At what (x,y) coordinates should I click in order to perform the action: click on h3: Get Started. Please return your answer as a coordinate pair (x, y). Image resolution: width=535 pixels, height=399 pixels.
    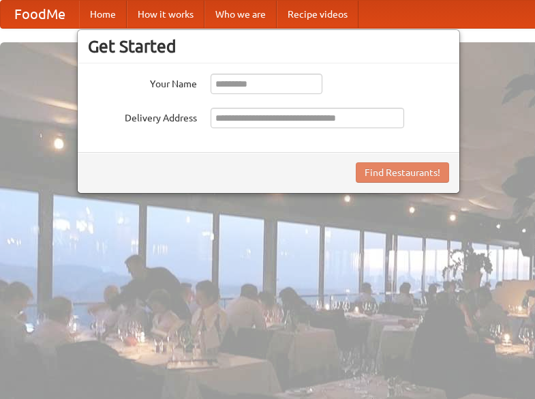
    Looking at the image, I should click on (269, 46).